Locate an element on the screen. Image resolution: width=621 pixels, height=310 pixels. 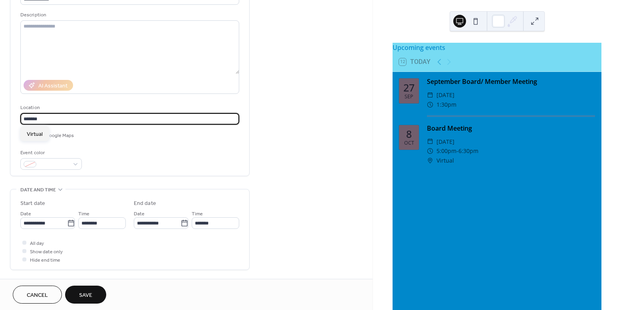
div: Location is located at coordinates (129, 107).